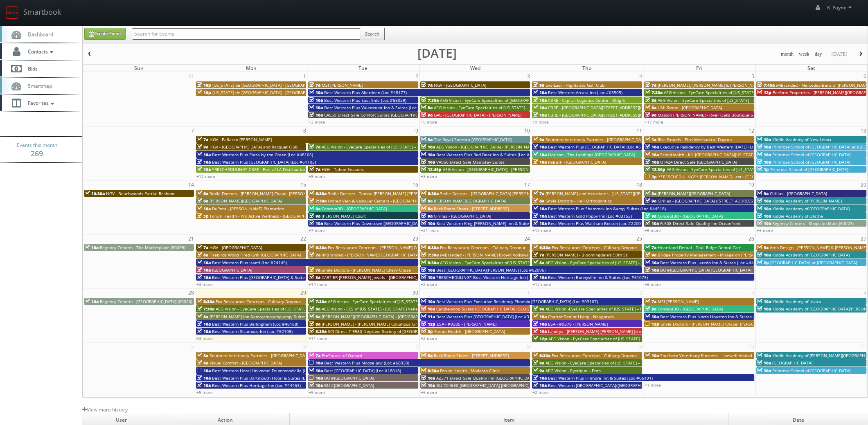 The width and height of the screenshot is (868, 425). Describe the element at coordinates (695, 140) in the screenshot. I see `span: Rise Brands - Pins Mechanical Dayton` at that location.